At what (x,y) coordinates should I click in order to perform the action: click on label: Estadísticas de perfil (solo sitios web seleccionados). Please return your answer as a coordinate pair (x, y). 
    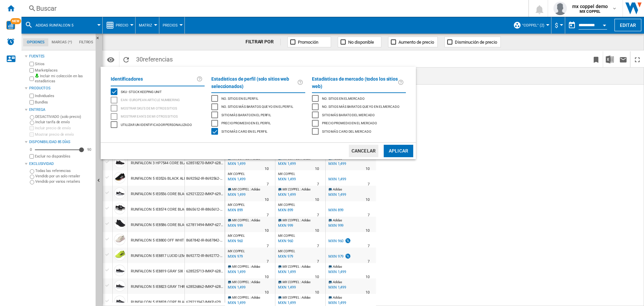
    Looking at the image, I should click on (255, 83).